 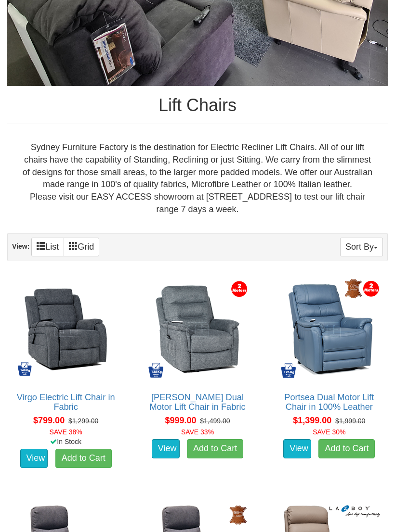 I want to click on span: $799.00, so click(x=49, y=420).